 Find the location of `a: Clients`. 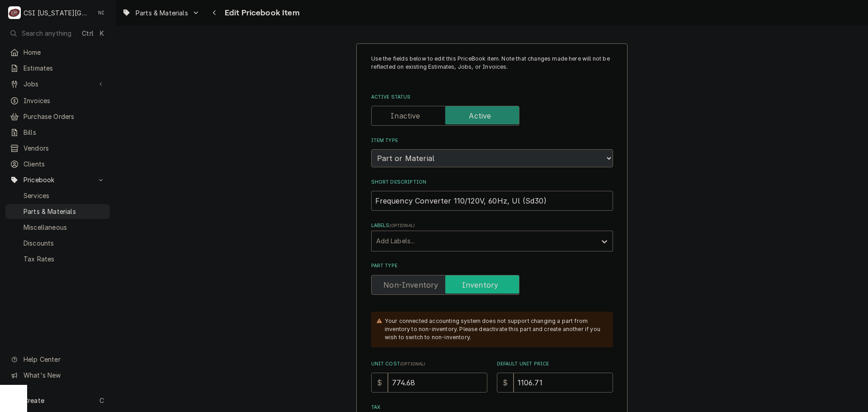

a: Clients is located at coordinates (57, 164).